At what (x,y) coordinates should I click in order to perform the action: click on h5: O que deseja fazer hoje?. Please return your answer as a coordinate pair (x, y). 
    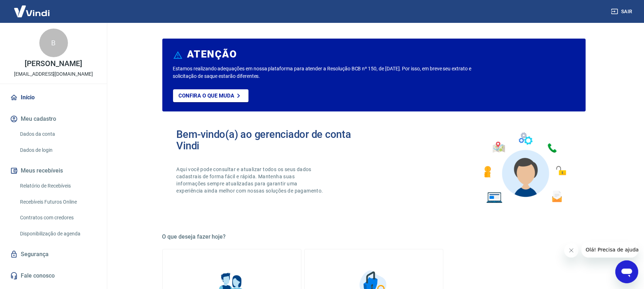
    Looking at the image, I should click on (374, 237).